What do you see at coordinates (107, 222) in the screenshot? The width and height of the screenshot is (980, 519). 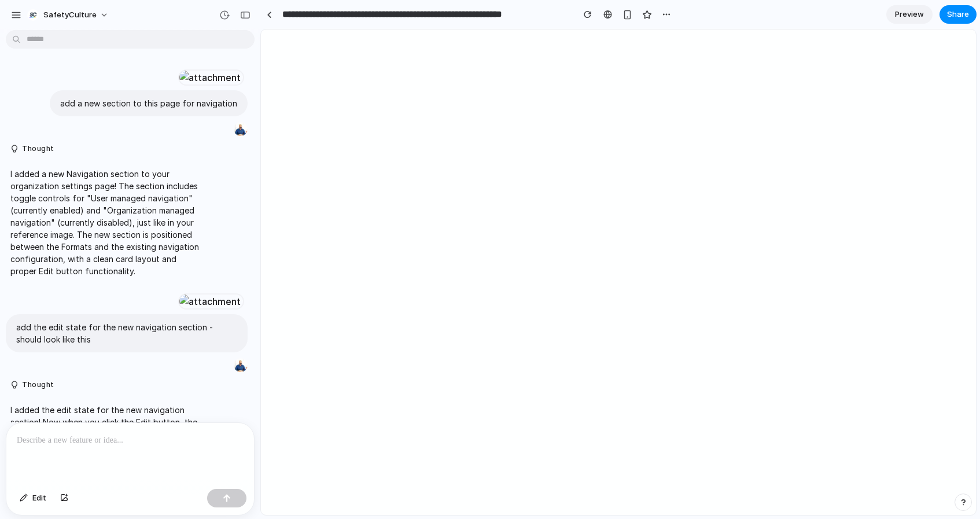 I see `p: I added a new Navigation section to your organization settings page! The section includes toggle ...` at bounding box center [107, 222].